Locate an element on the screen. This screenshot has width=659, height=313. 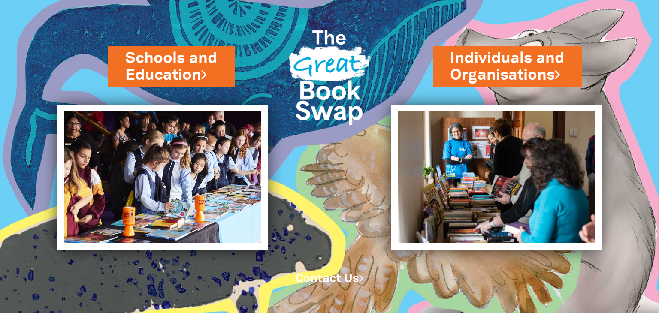
img: Great Bookswap logo is located at coordinates (329, 75).